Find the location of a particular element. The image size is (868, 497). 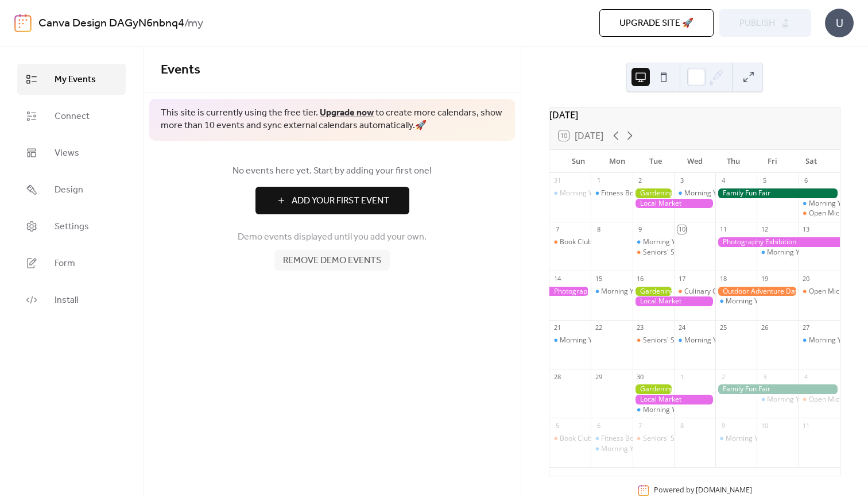

div: 23 is located at coordinates (641, 327).